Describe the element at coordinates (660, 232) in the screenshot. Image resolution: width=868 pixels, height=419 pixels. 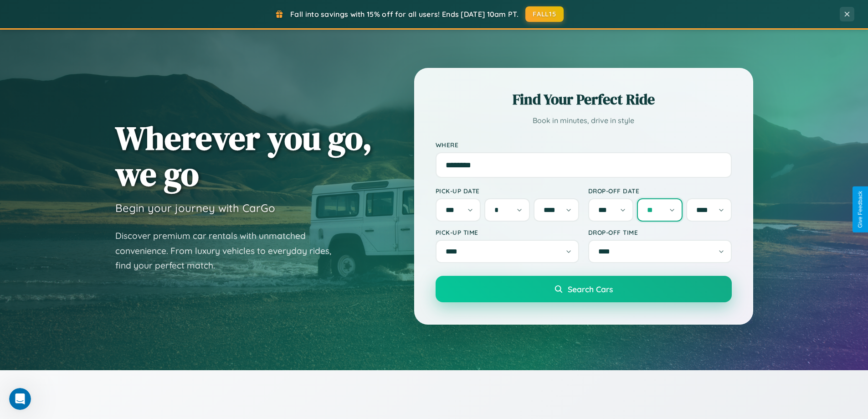
I see `label: Drop-off Time` at that location.